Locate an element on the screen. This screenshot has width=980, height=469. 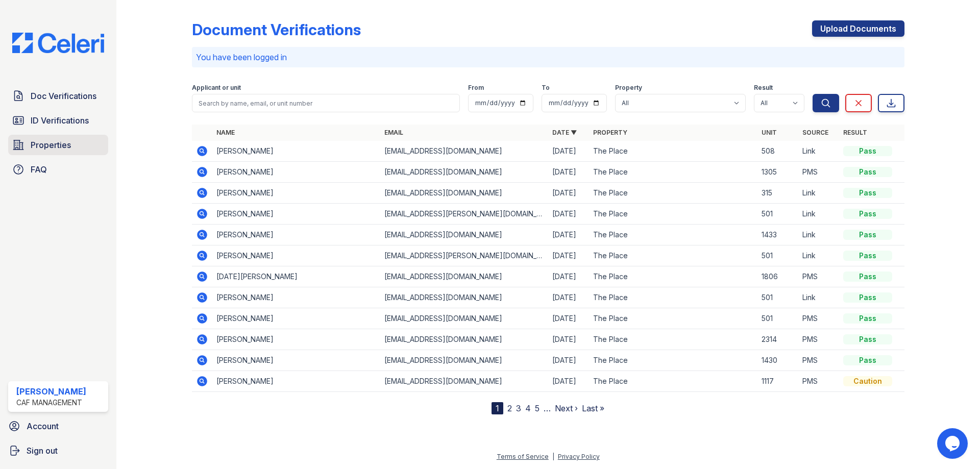
p: You have been logged in is located at coordinates (548, 57).